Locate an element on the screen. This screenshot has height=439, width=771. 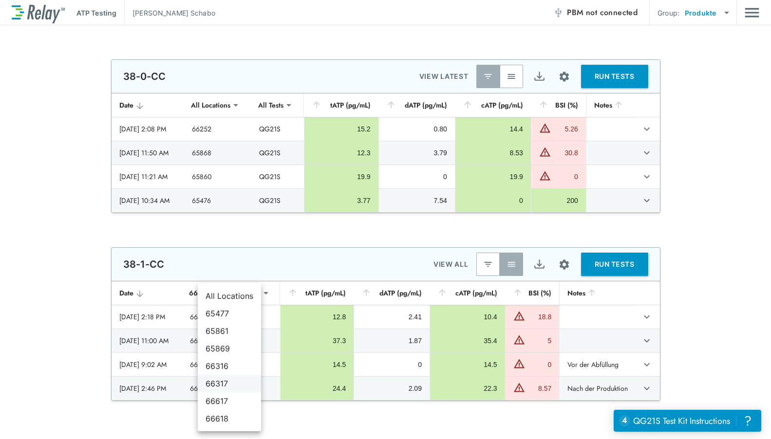
li: 66316 is located at coordinates (229, 366).